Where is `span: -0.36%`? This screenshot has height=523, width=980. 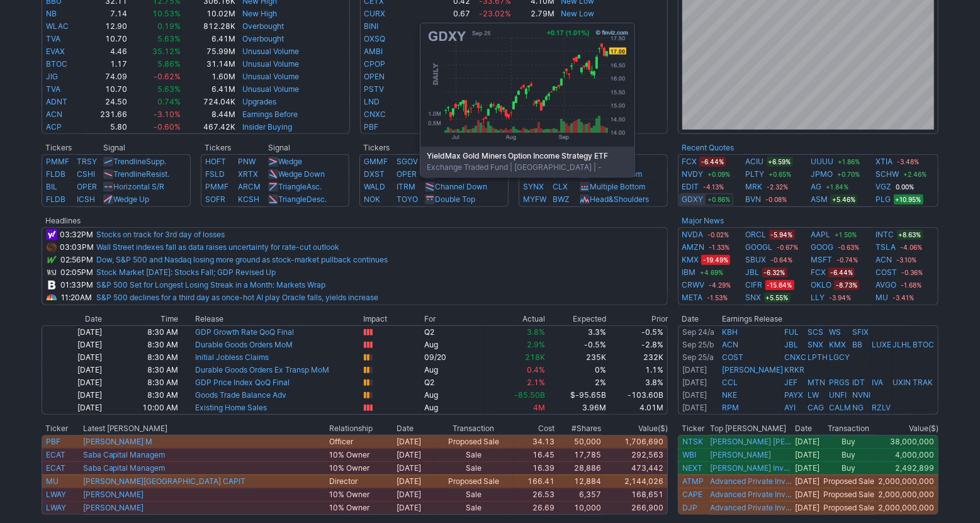
span: -0.36% is located at coordinates (913, 272).